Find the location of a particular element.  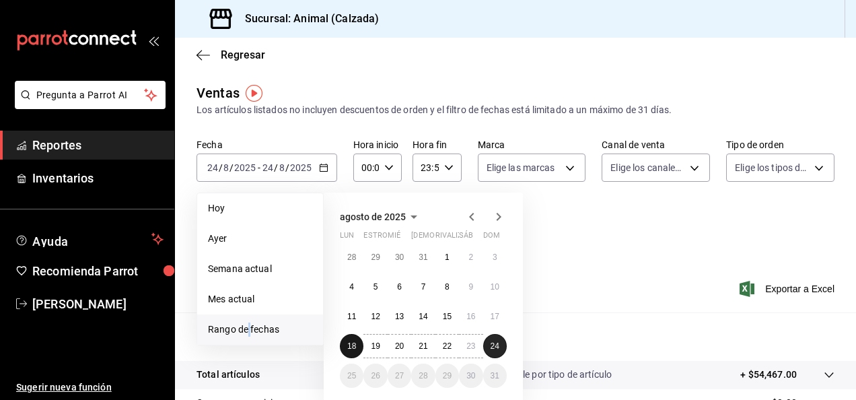

button: Exportar a Excel is located at coordinates (788, 289).